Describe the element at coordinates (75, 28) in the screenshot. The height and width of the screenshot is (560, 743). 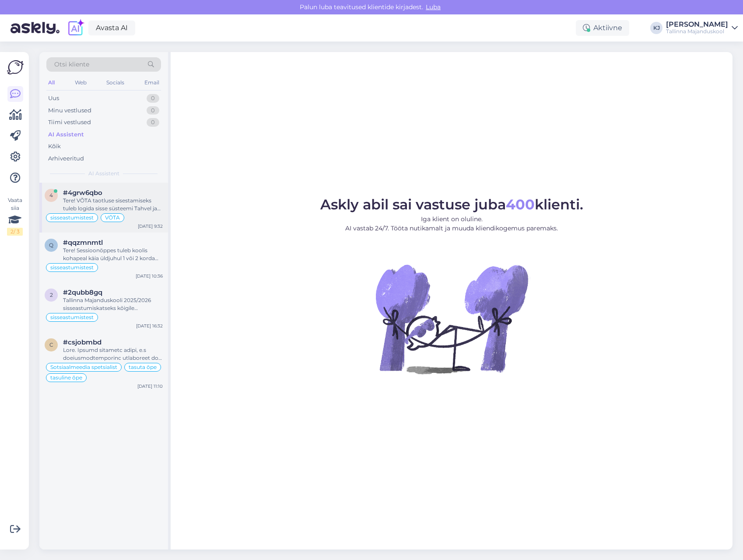
I see `img: explore-ai` at that location.